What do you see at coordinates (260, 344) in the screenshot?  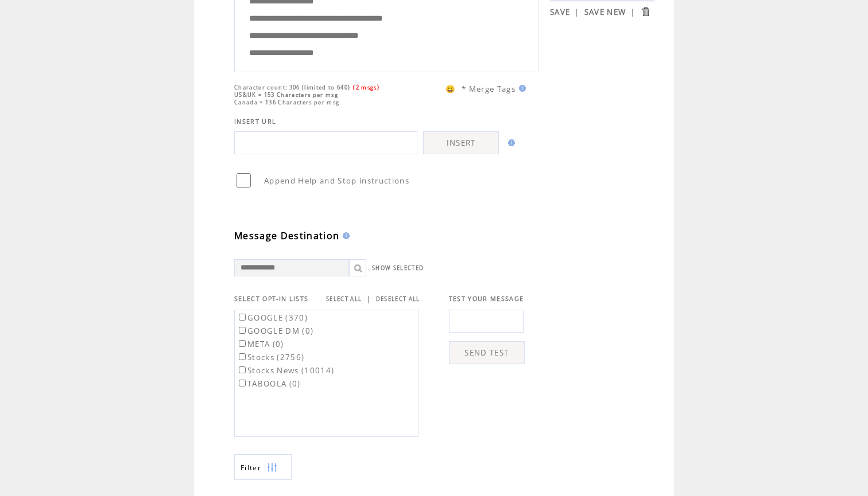 I see `label: META (0)` at bounding box center [260, 344].